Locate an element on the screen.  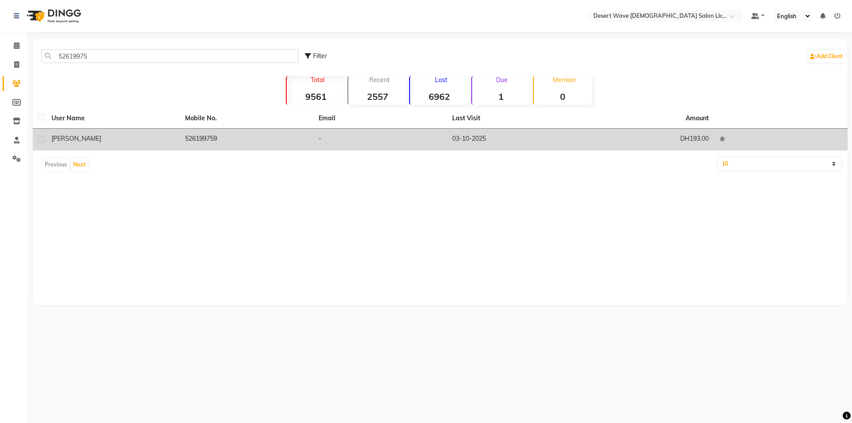
p: Recent is located at coordinates (379, 80).